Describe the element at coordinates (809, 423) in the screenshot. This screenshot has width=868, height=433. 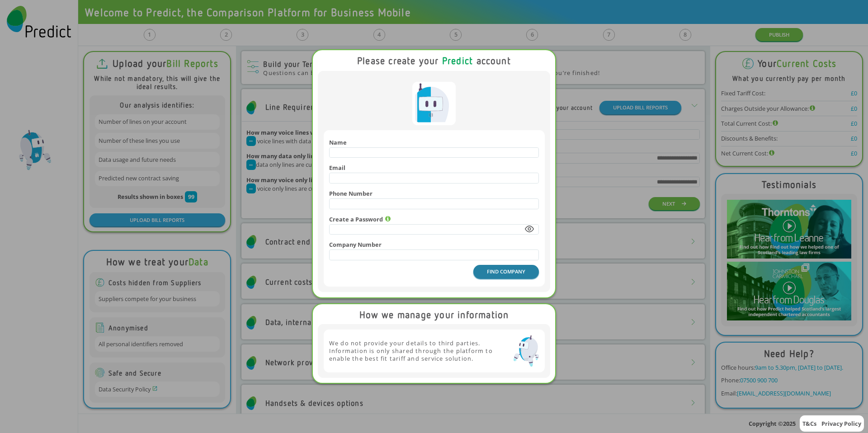
I see `a: T&Cs` at that location.